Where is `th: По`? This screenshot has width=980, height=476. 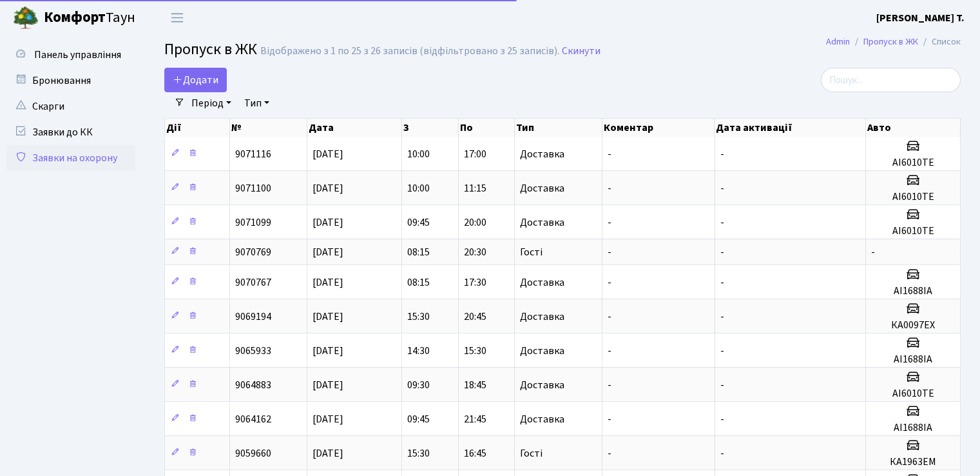
th: По is located at coordinates (486, 127).